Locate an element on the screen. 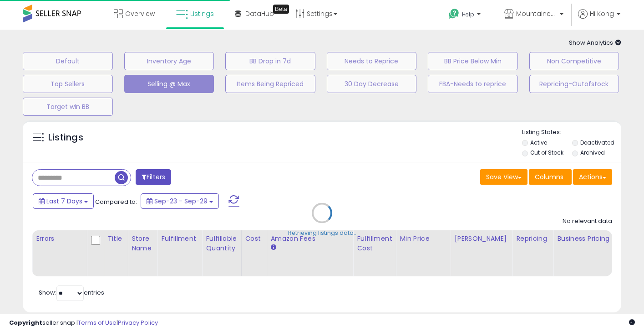 The image size is (644, 332). a: Hi Kong is located at coordinates (599, 19).